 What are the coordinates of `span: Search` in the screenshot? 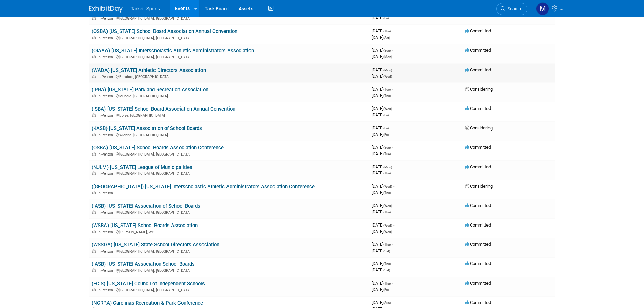 It's located at (513, 9).